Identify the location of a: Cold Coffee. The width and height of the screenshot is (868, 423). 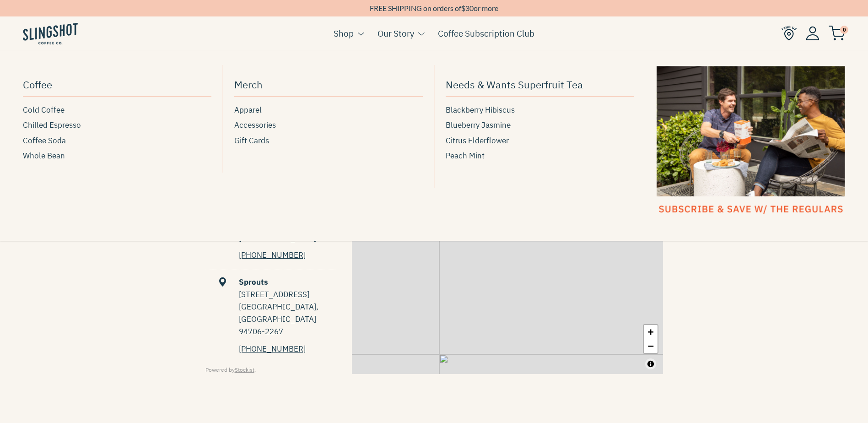
(117, 110).